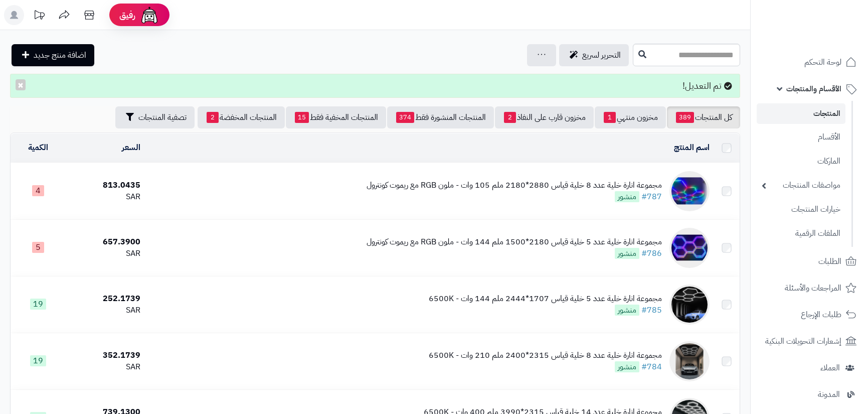  I want to click on div: مجموعة انارة خلية عدد 8 خلية قياس 2880*2180 ملم 105 وات - ملون RGB مع ريموت كونترول, so click(514, 185).